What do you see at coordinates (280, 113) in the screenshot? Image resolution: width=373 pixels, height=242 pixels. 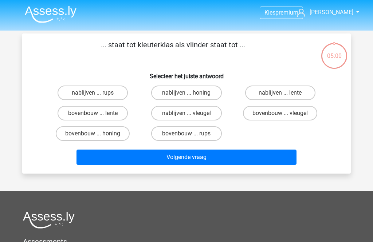 I see `label: bovenbouw ... vleugel` at bounding box center [280, 113].